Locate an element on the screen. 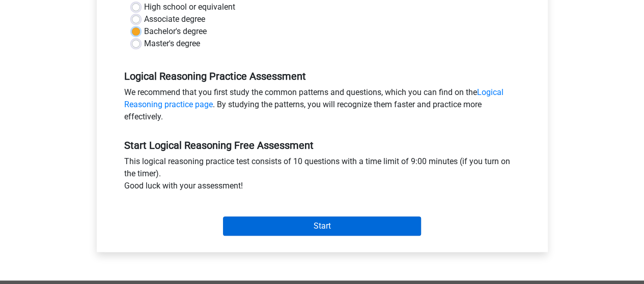 The image size is (644, 284). label: High school or equivalent is located at coordinates (189, 7).